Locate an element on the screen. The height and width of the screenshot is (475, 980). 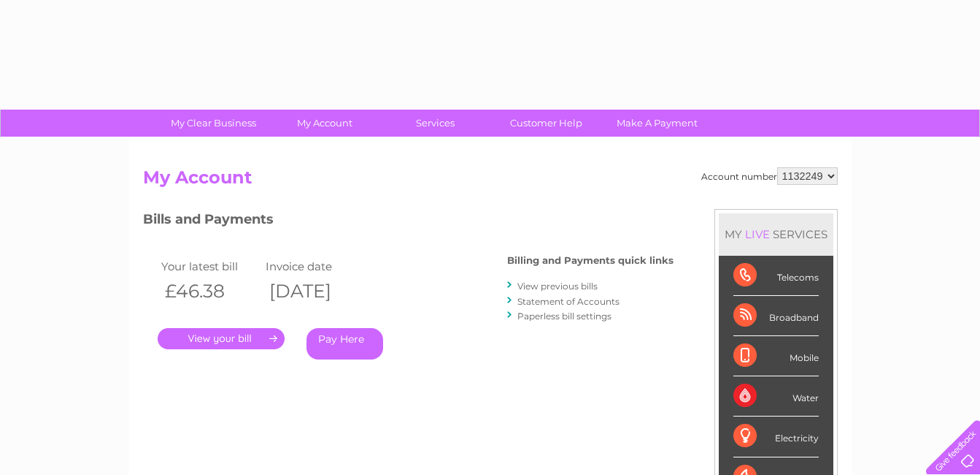
a: My Clear Business is located at coordinates (213, 123).